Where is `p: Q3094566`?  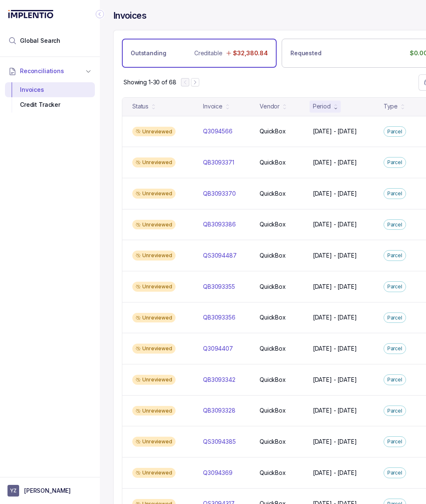 p: Q3094566 is located at coordinates (218, 132).